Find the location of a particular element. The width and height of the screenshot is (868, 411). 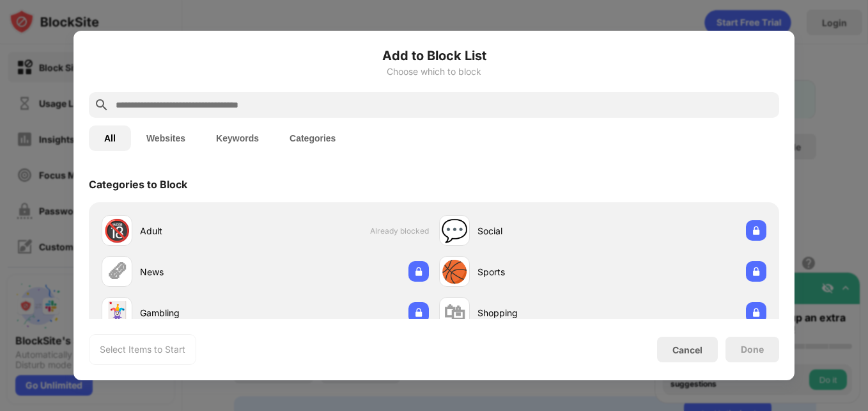

h6: Add to Block List is located at coordinates (434, 56).